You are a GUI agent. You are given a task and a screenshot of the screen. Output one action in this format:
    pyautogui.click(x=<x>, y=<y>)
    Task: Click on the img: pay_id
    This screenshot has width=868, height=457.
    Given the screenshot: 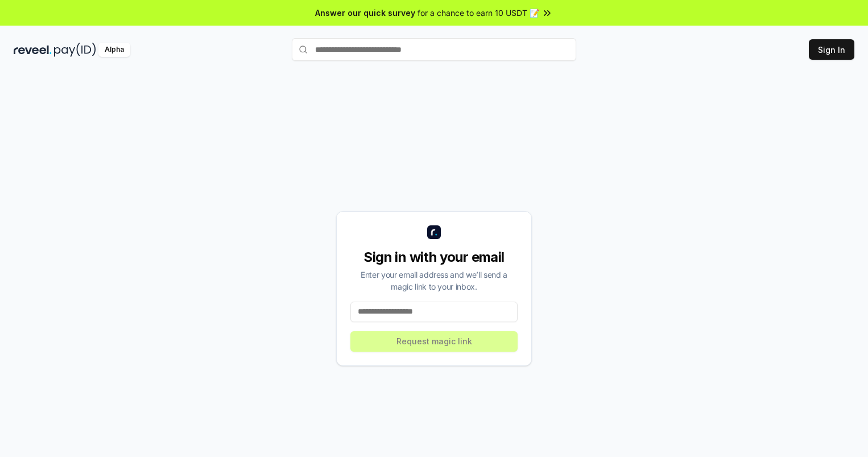 What is the action you would take?
    pyautogui.click(x=75, y=50)
    